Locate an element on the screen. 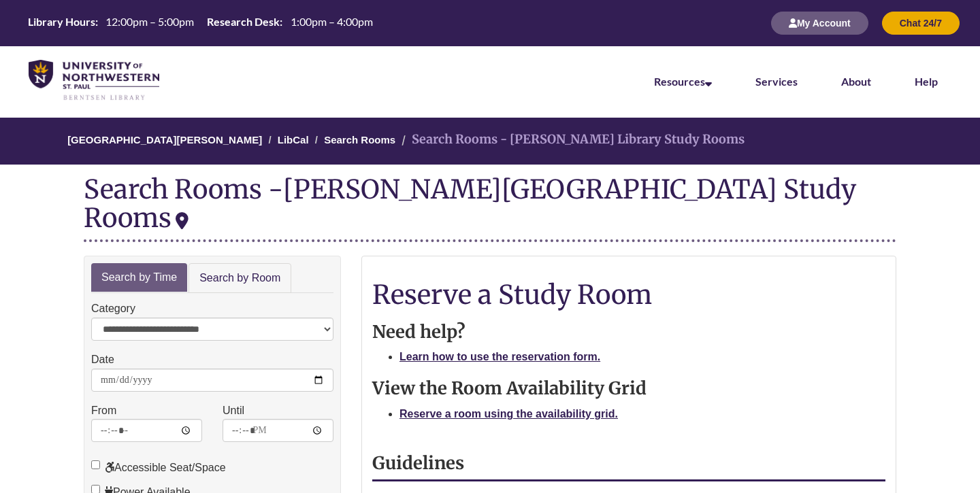 The height and width of the screenshot is (493, 980). button: My Account is located at coordinates (820, 23).